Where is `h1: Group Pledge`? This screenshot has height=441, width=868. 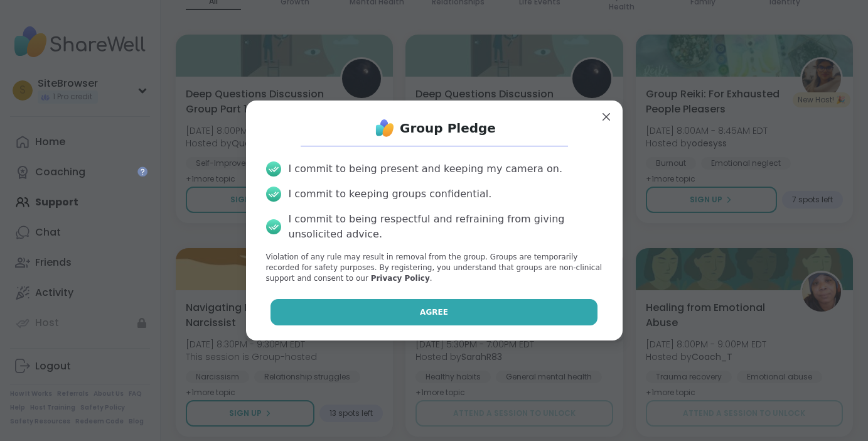
h1: Group Pledge is located at coordinates (447, 128).